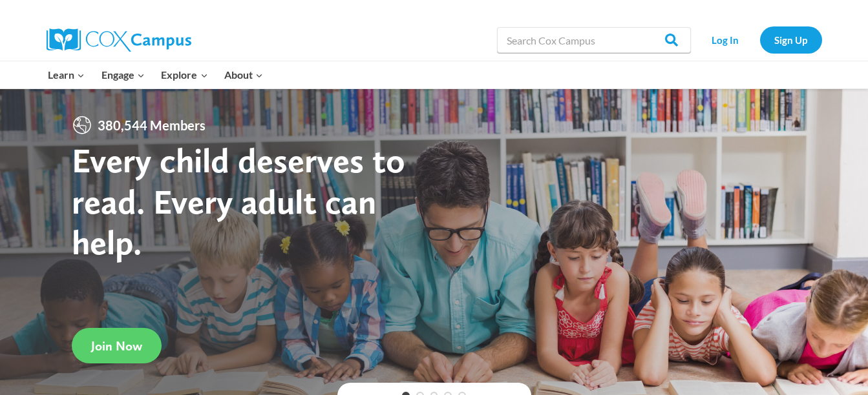 This screenshot has height=395, width=868. Describe the element at coordinates (238, 201) in the screenshot. I see `strong: Every child deserves to read. Every adult can help.` at that location.